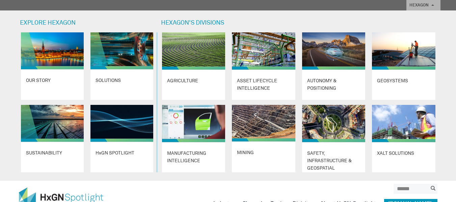  Describe the element at coordinates (299, 23) in the screenshot. I see `h2: HEXAGON'S DIVISIONS` at that location.